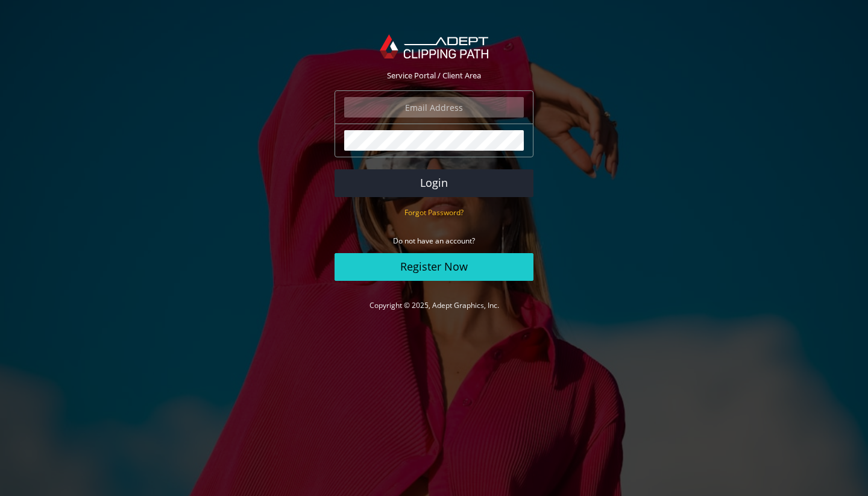 The image size is (868, 496). I want to click on a: Register Now, so click(434, 267).